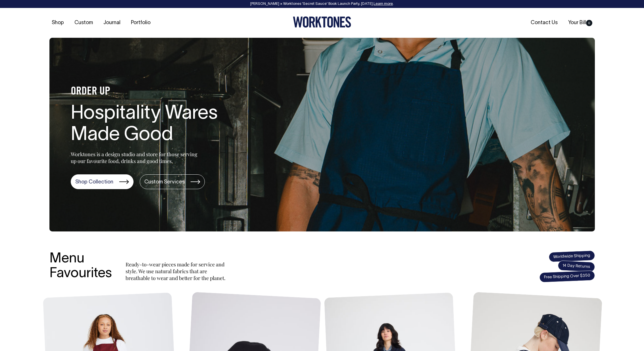  I want to click on a: Journal, so click(112, 23).